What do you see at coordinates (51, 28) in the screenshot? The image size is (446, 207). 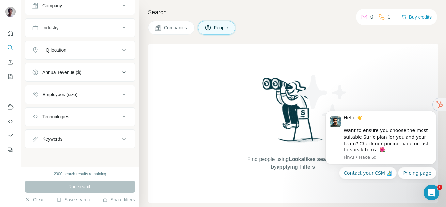 I see `div: Industry` at bounding box center [51, 28].